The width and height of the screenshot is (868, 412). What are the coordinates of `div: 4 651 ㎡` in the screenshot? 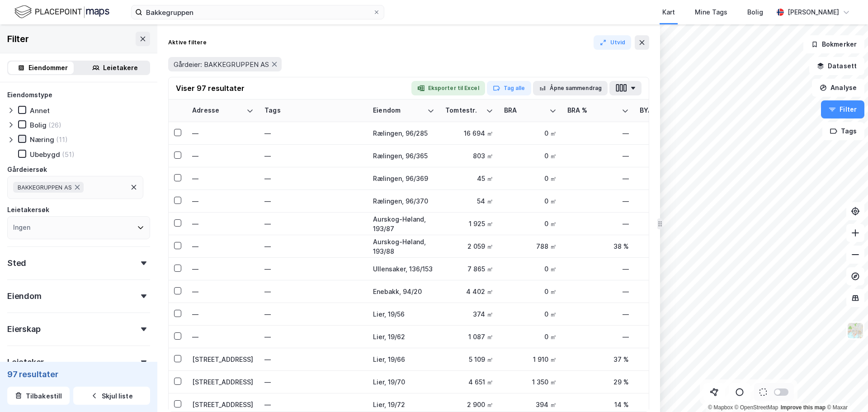 It's located at (469, 382).